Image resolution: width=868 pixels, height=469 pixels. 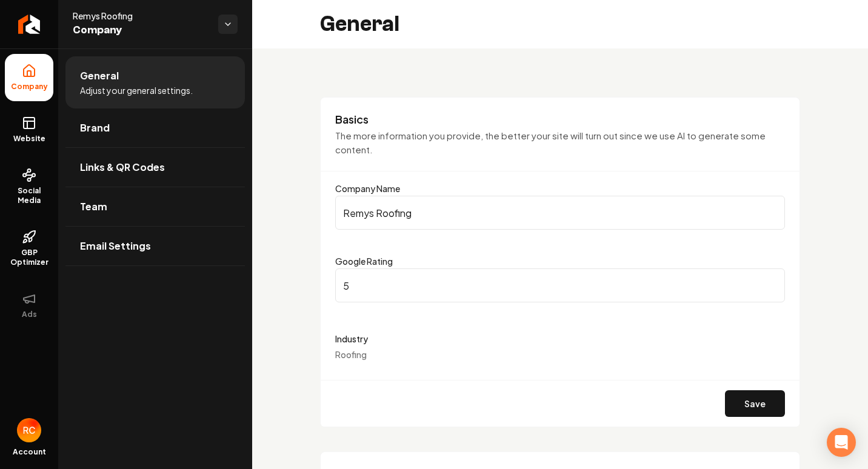 I want to click on a: Social Media, so click(x=29, y=187).